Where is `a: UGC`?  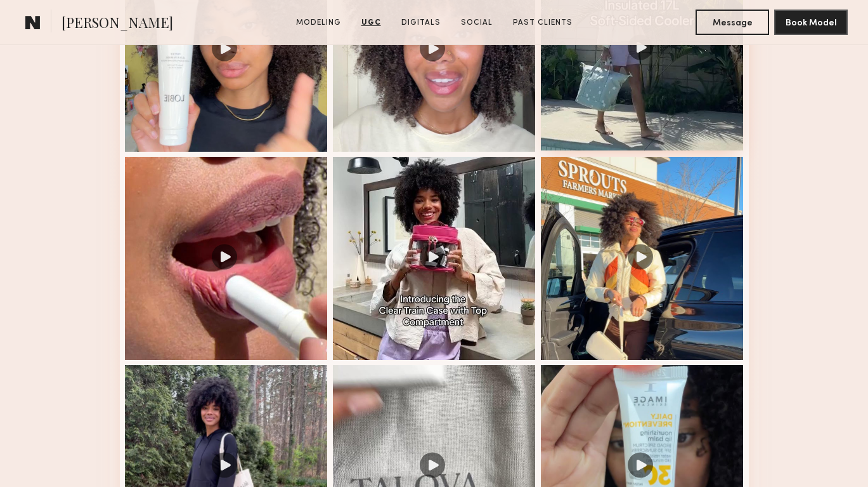 a: UGC is located at coordinates (371, 23).